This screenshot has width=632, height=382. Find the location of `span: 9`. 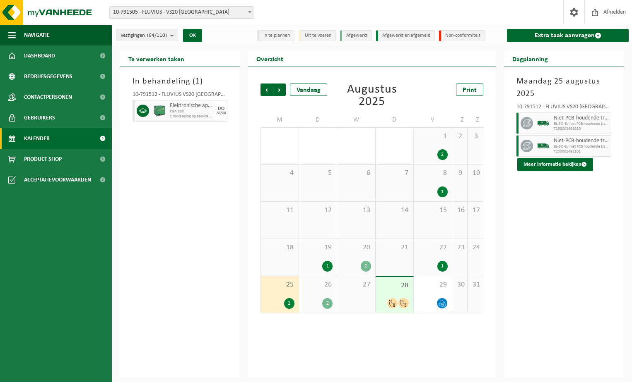

span: 9 is located at coordinates (459, 173).